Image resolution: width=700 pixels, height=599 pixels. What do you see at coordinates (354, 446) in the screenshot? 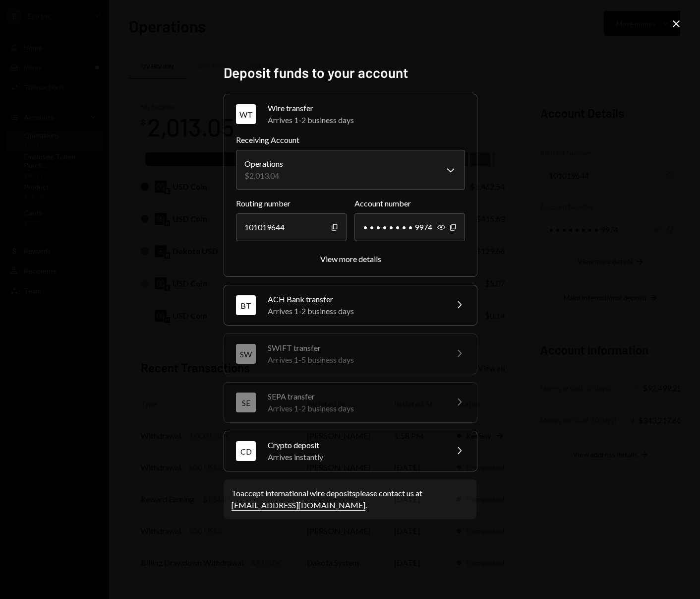
I see `div: Crypto deposit` at bounding box center [354, 446].